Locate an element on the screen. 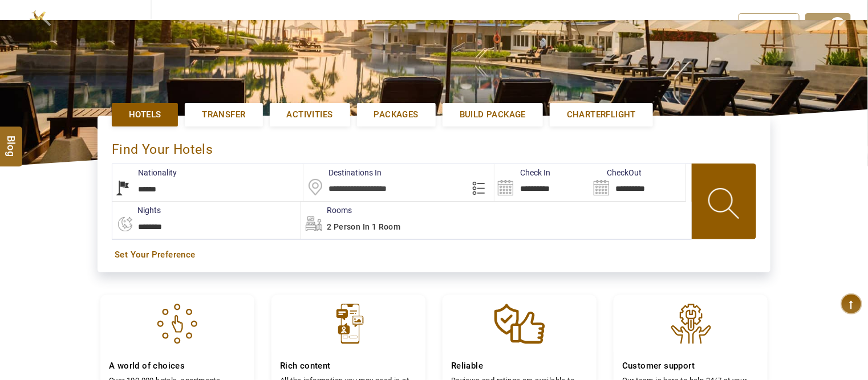  span: Dashboard is located at coordinates (770, 25).